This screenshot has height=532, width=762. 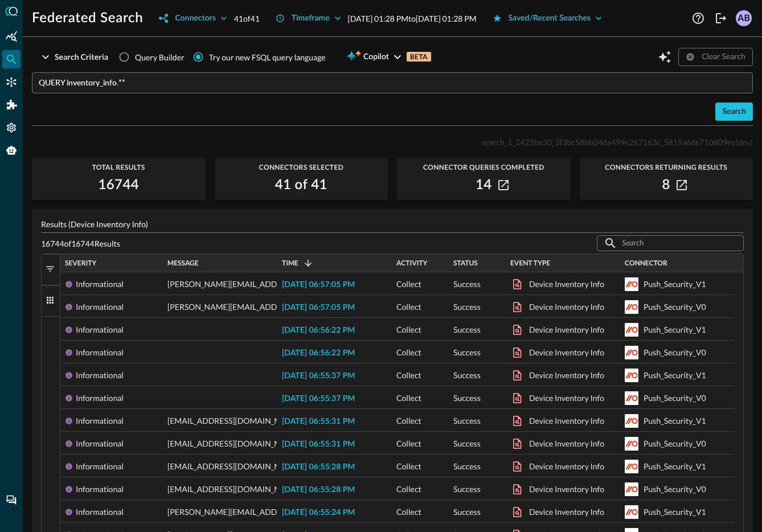 I want to click on input: Search, so click(x=670, y=243).